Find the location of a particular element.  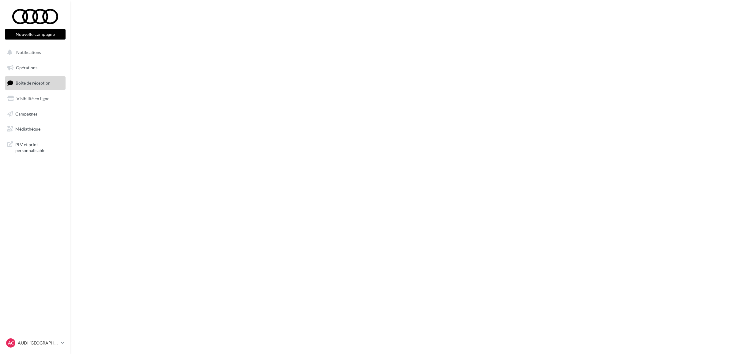

span: Campagnes is located at coordinates (26, 113).